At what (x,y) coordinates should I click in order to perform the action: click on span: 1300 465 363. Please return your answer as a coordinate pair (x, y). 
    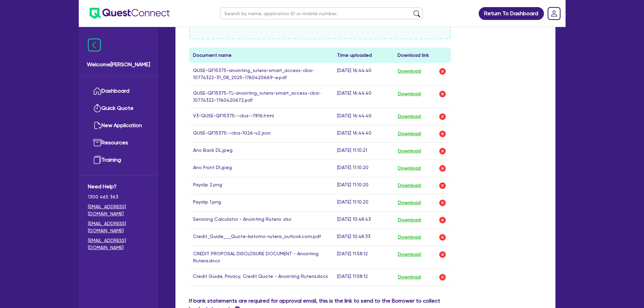
    Looking at the image, I should click on (118, 197).